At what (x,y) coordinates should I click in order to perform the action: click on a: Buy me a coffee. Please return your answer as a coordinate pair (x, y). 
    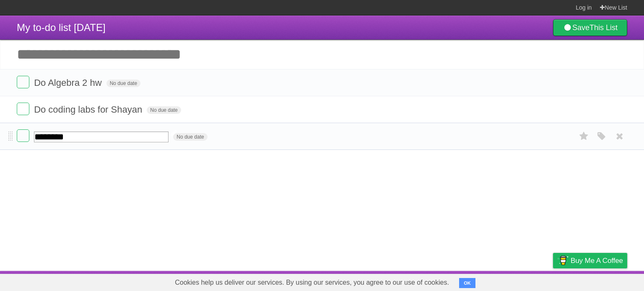
    Looking at the image, I should click on (590, 260).